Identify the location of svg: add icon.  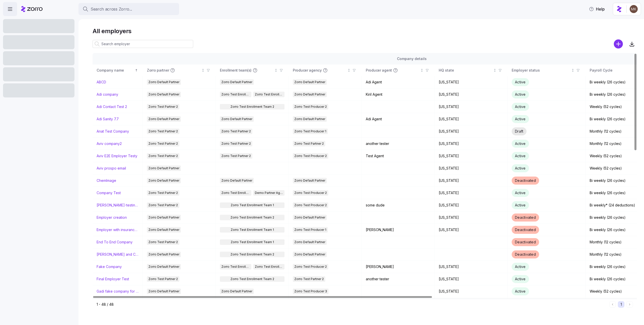
(618, 44).